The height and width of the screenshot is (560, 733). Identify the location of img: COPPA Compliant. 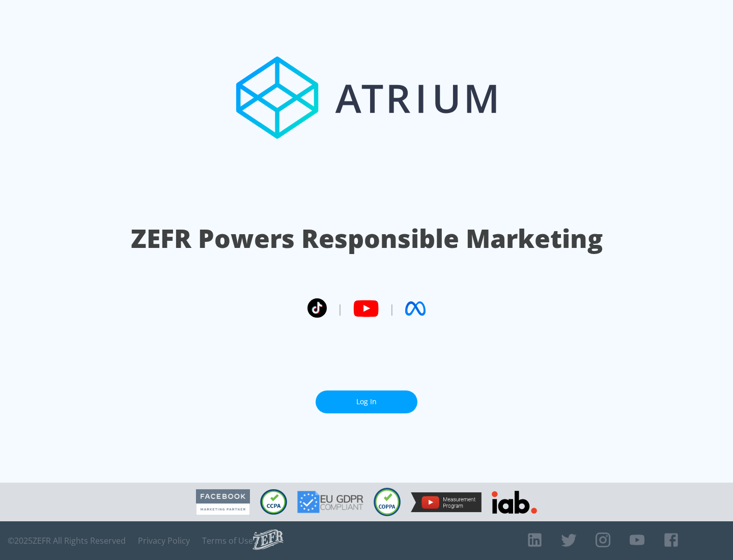
(387, 502).